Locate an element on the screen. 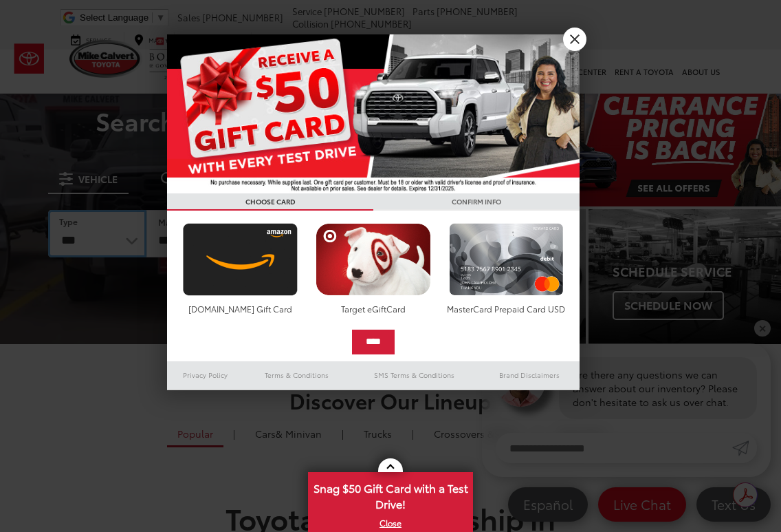 The image size is (781, 532). img: targetcard.png is located at coordinates (373, 259).